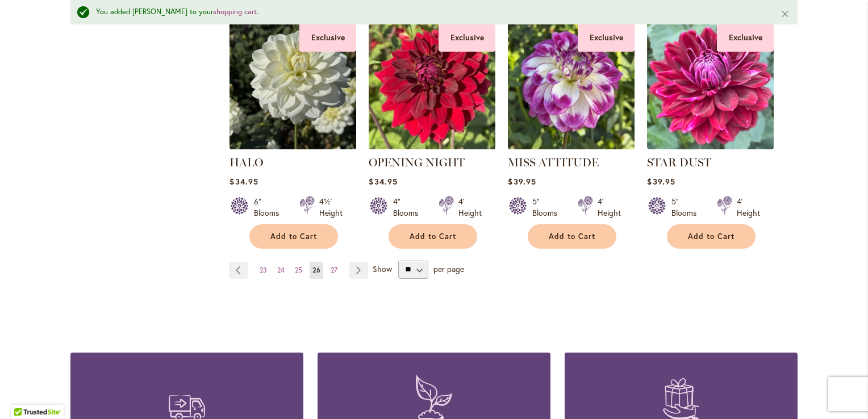 Image resolution: width=868 pixels, height=419 pixels. Describe the element at coordinates (710, 146) in the screenshot. I see `a: STAR DUST Exclusive` at that location.